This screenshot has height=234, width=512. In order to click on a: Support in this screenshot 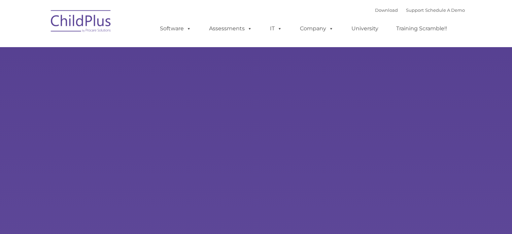, I will do `click(415, 10)`.